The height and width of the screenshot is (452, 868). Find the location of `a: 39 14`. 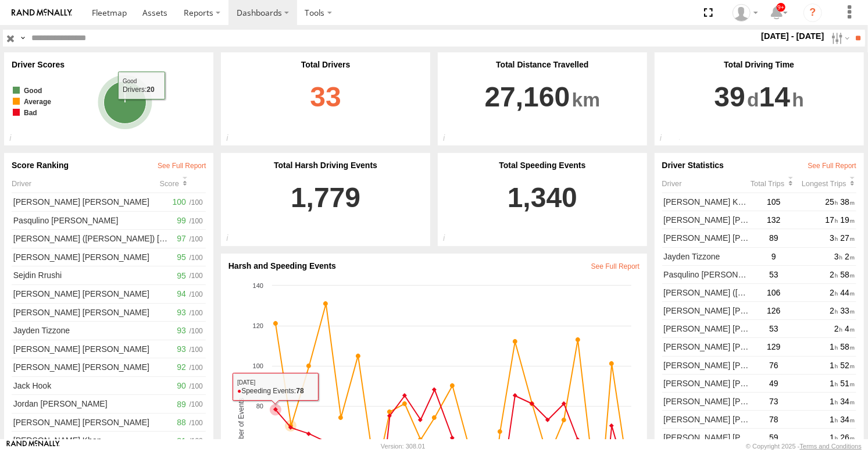

a: 39 14 is located at coordinates (759, 103).